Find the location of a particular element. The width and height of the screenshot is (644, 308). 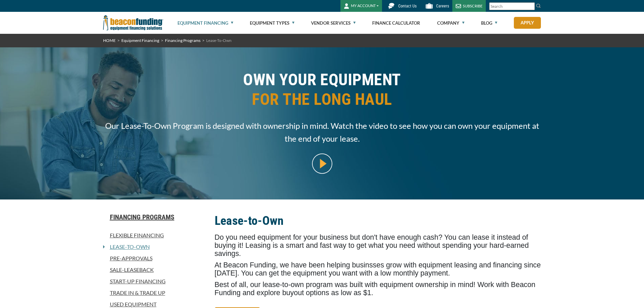

a: Lease-To-Own is located at coordinates (127, 247).